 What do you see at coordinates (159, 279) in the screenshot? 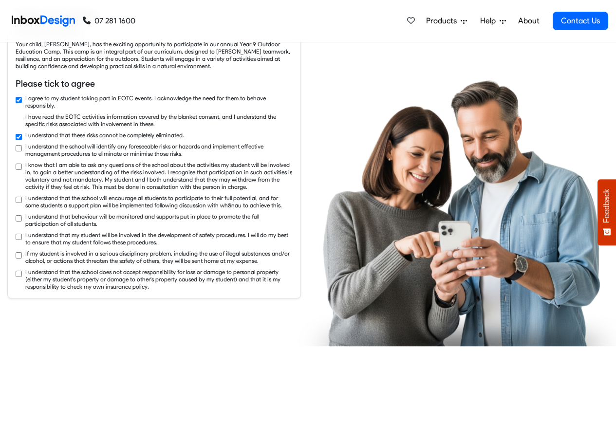
I see `label: I understand that the school does not accept responsibility for loss or damage to personal proper...` at bounding box center [159, 279].